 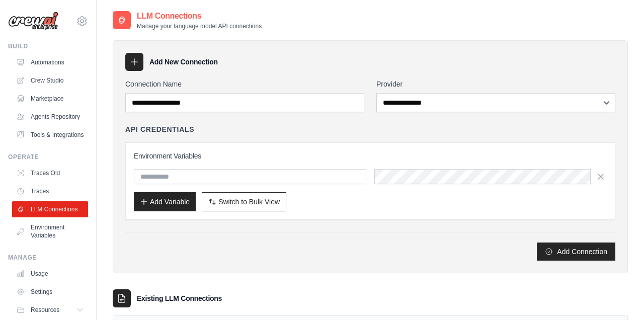 I want to click on a: Crew Studio, so click(x=49, y=80).